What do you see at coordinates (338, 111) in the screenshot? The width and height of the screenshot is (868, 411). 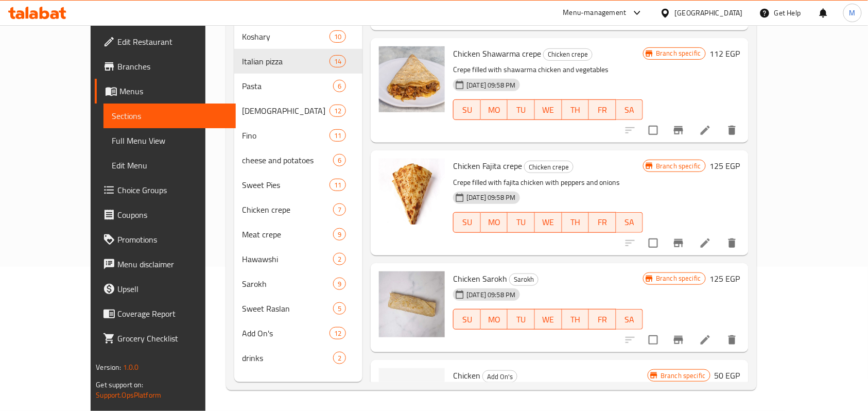 I see `span: 12` at bounding box center [338, 111].